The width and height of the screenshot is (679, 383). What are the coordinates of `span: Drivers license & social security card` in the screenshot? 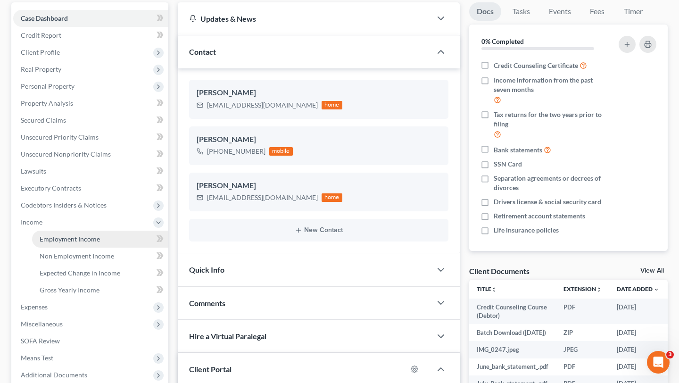 It's located at (548, 202).